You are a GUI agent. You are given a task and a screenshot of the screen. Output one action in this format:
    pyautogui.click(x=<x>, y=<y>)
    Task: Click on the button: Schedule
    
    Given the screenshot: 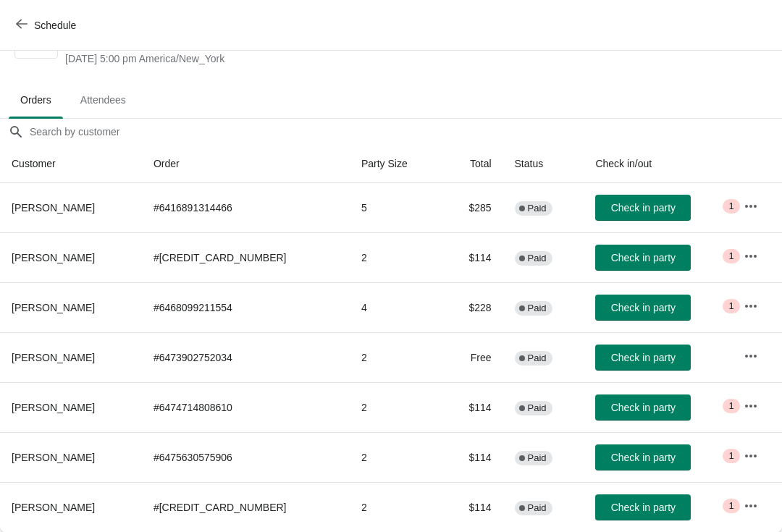 What is the action you would take?
    pyautogui.click(x=47, y=25)
    